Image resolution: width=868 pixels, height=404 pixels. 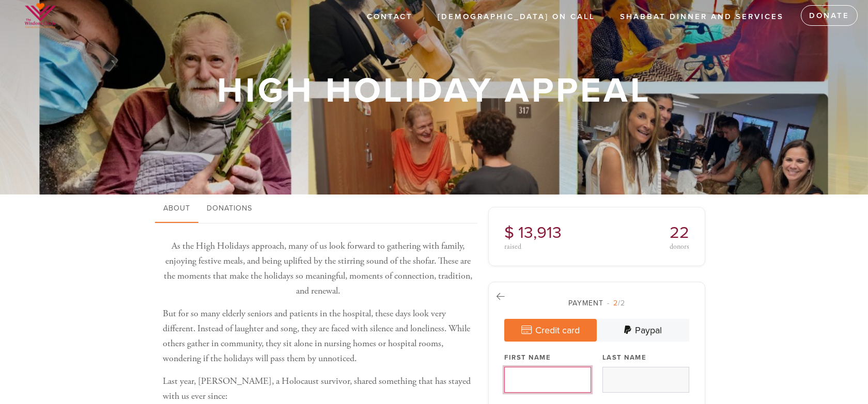 What do you see at coordinates (550, 331) in the screenshot?
I see `a: Credit card` at bounding box center [550, 331].